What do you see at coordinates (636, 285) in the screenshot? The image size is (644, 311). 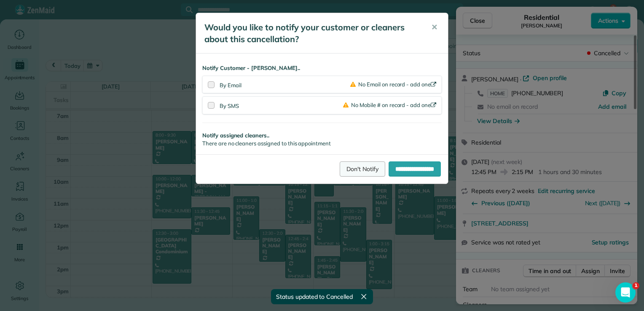 I see `span: 1` at bounding box center [636, 285].